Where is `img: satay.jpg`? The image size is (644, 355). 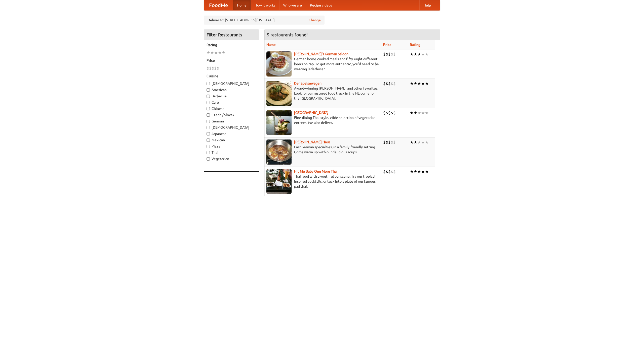 img: satay.jpg is located at coordinates (279, 123).